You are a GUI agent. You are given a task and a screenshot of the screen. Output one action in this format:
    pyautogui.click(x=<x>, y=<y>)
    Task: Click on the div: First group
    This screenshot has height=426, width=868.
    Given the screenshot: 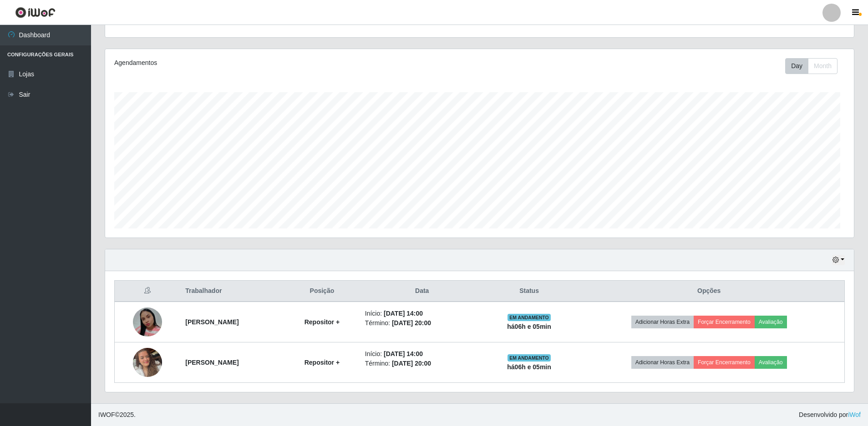 What is the action you would take?
    pyautogui.click(x=811, y=66)
    